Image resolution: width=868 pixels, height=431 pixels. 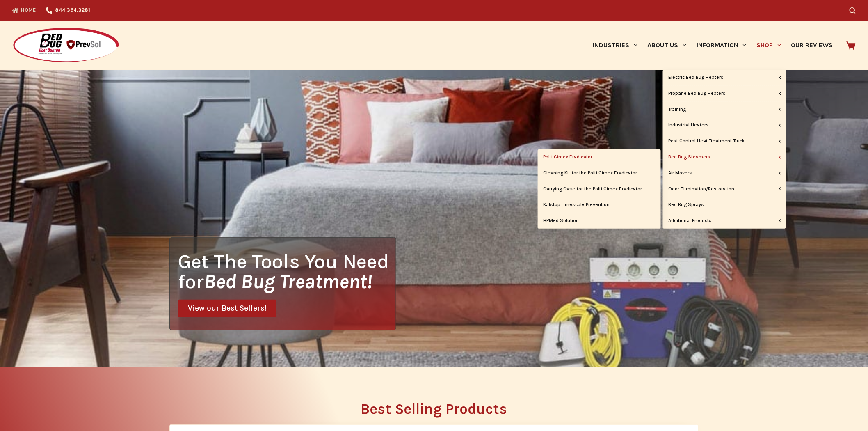 What do you see at coordinates (599, 204) in the screenshot?
I see `a: Kalstop Limescale Prevention` at bounding box center [599, 204].